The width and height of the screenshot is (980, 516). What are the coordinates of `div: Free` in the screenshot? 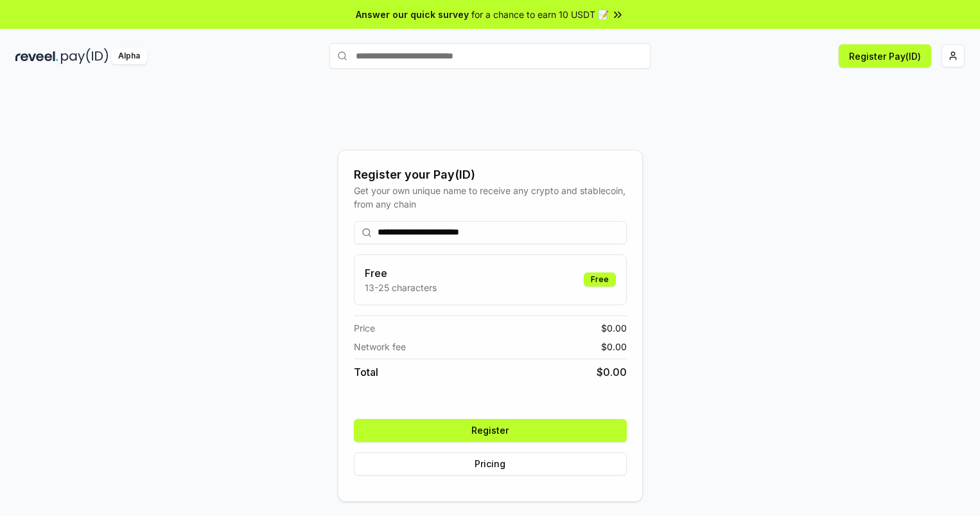 It's located at (600, 280).